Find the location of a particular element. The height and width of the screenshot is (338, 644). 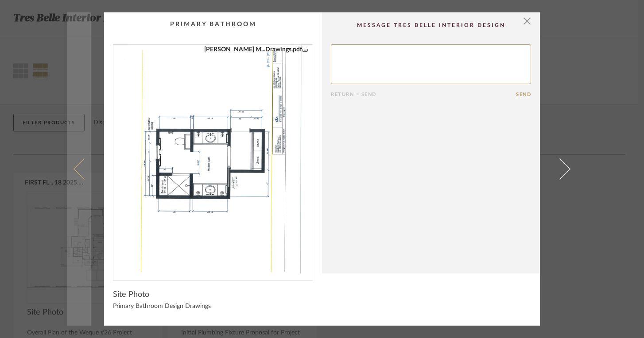

button: Send is located at coordinates (524, 94).